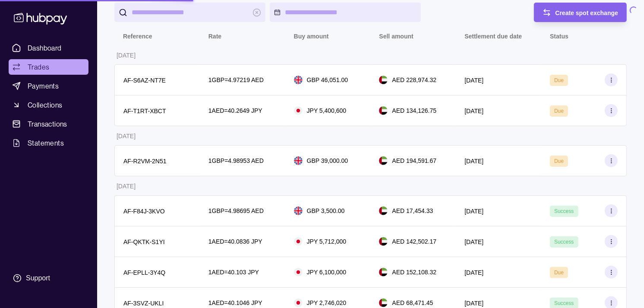  I want to click on p: 1 AED = 40.0836 JPY, so click(235, 241).